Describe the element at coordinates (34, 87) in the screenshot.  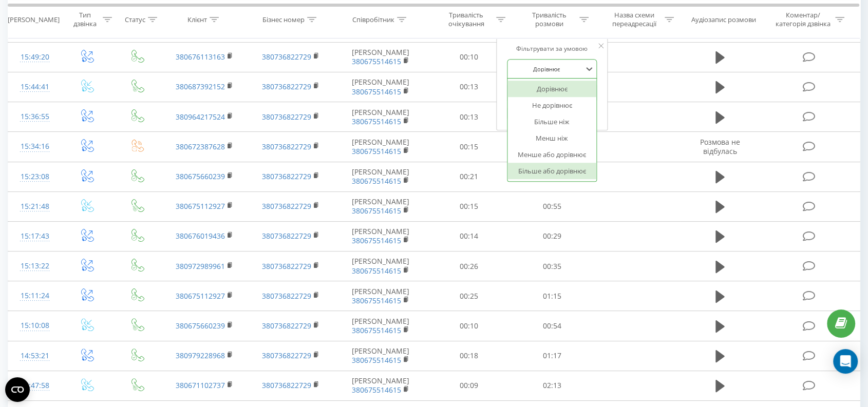
I see `div: 15:44:41` at that location.